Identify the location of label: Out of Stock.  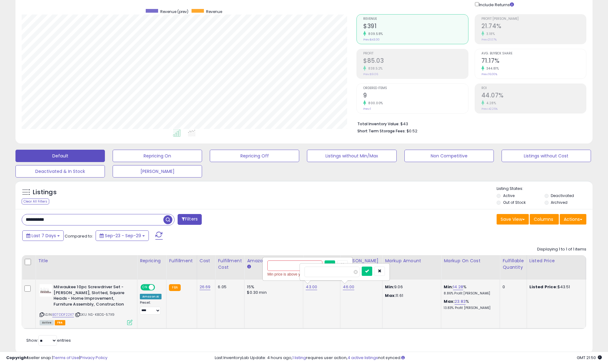
(515, 202).